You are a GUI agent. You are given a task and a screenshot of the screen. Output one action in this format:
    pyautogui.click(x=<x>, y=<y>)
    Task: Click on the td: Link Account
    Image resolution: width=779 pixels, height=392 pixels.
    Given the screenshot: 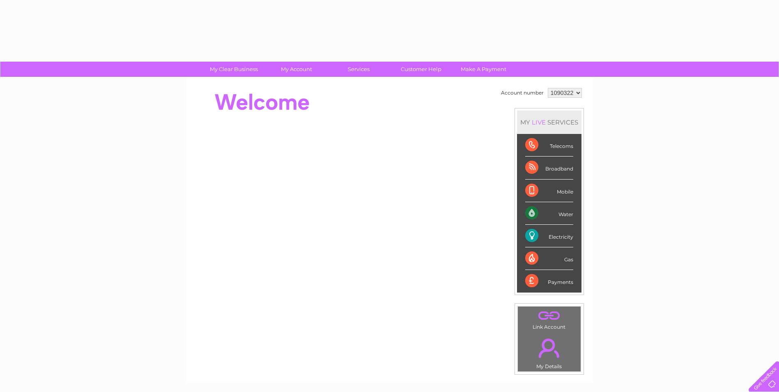 What is the action you would take?
    pyautogui.click(x=549, y=318)
    